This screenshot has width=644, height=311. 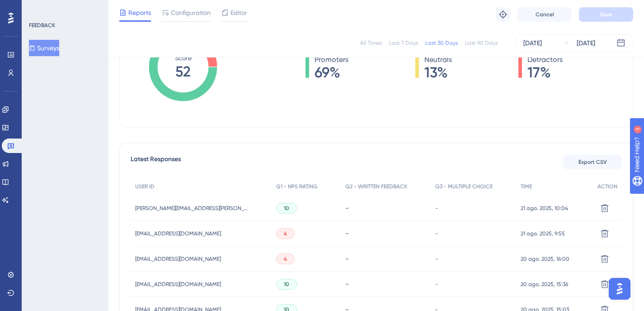 What do you see at coordinates (607, 187) in the screenshot?
I see `span: ACTION` at bounding box center [607, 187].